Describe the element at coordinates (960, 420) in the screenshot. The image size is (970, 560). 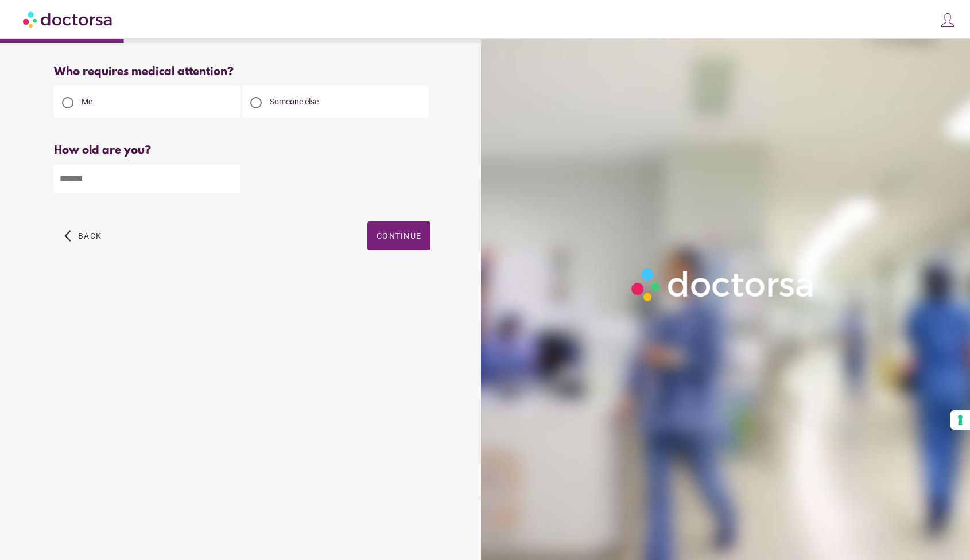
I see `button: Your consent preferences for tracking technologies` at that location.